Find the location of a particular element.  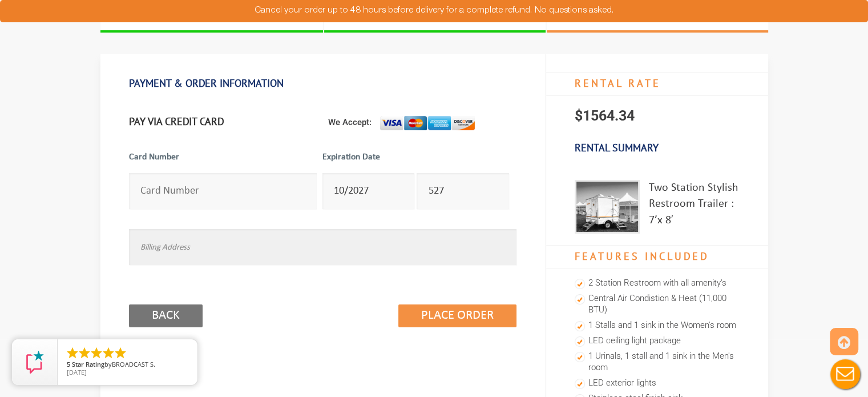

input: MM/YYYY is located at coordinates (368, 190).